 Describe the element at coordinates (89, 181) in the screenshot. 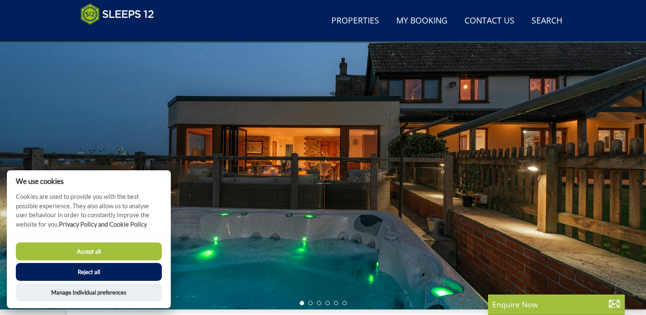

I see `h2: We use cookies` at that location.